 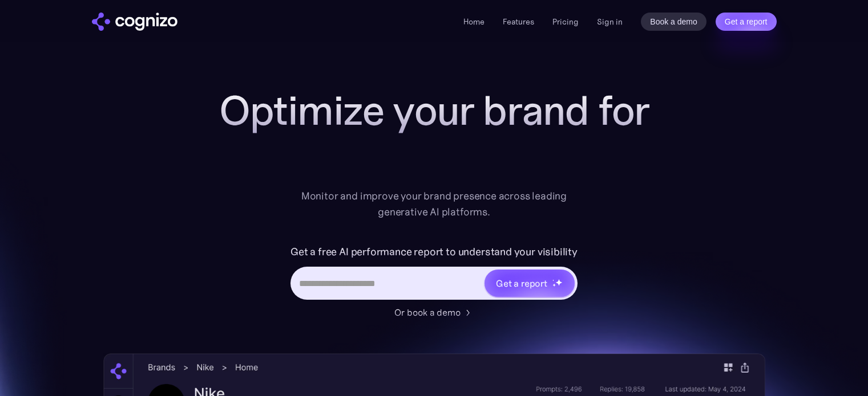 What do you see at coordinates (434, 204) in the screenshot?
I see `div: Monitor and improve your brand presence across leading generative AI platforms.` at bounding box center [434, 204].